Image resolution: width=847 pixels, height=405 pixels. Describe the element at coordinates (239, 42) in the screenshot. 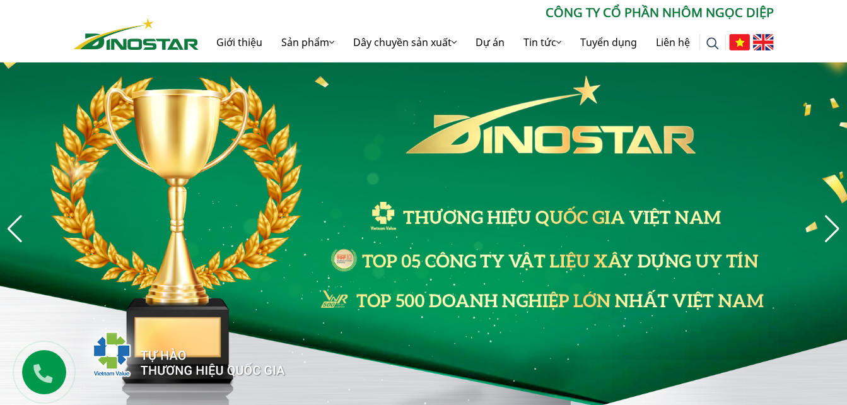

I see `a: Giới thiệu` at that location.